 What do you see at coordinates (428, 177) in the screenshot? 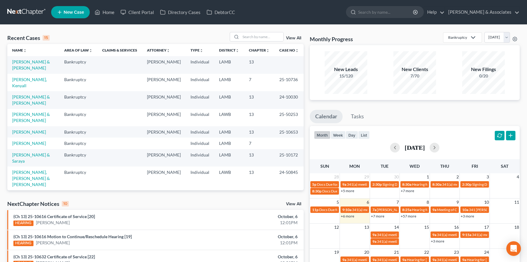
I see `span: 1` at bounding box center [428, 177].